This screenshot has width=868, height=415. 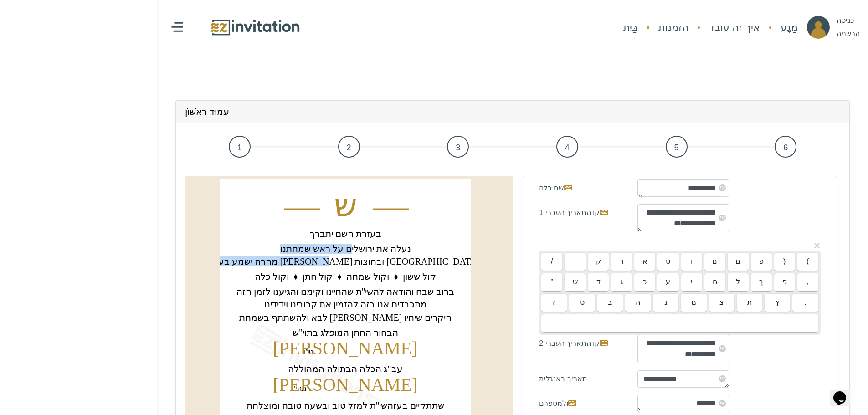 What do you see at coordinates (300, 388) in the screenshot?
I see `text: ‏תחי'‏` at bounding box center [300, 388].